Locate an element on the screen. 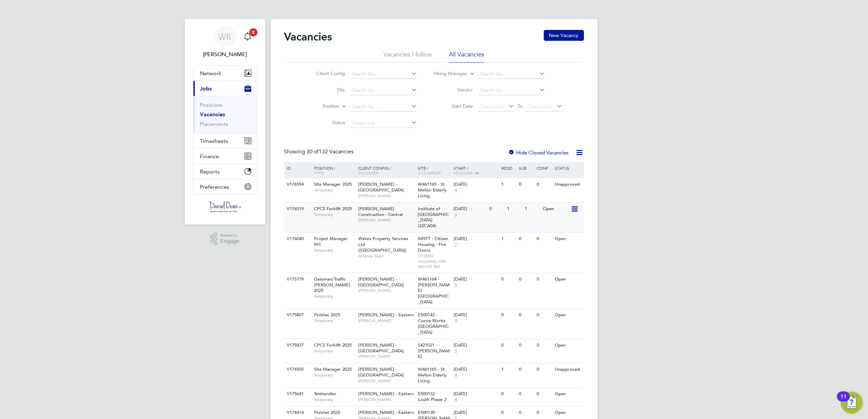 Image resolution: width=868 pixels, height=419 pixels. button: Finance is located at coordinates (225, 156).